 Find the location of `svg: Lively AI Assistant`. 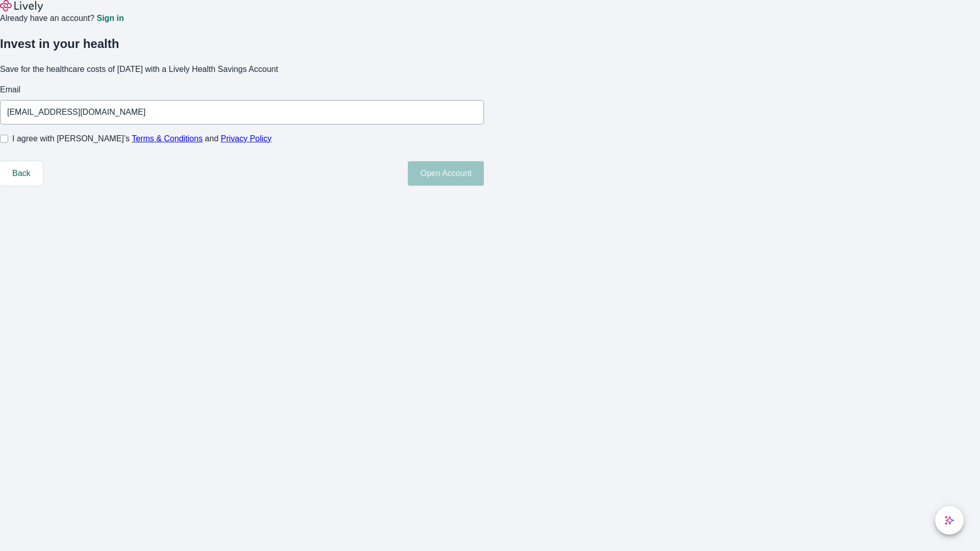

svg: Lively AI Assistant is located at coordinates (949, 520).